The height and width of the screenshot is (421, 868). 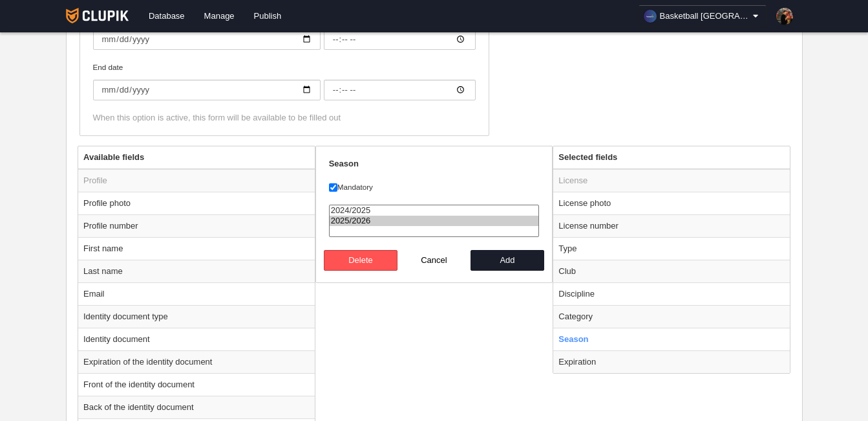 I want to click on td: Profile, so click(x=196, y=181).